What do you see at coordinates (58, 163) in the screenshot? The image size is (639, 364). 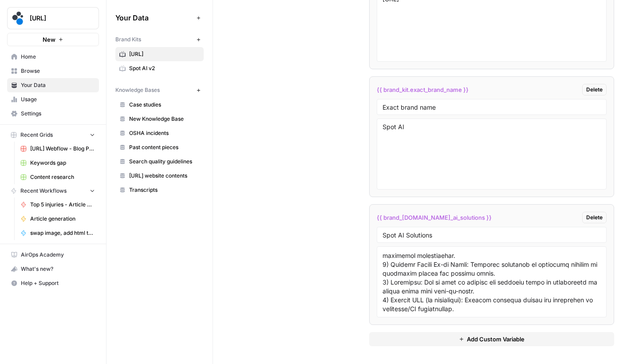 I see `a: Keywords gap` at bounding box center [58, 163].